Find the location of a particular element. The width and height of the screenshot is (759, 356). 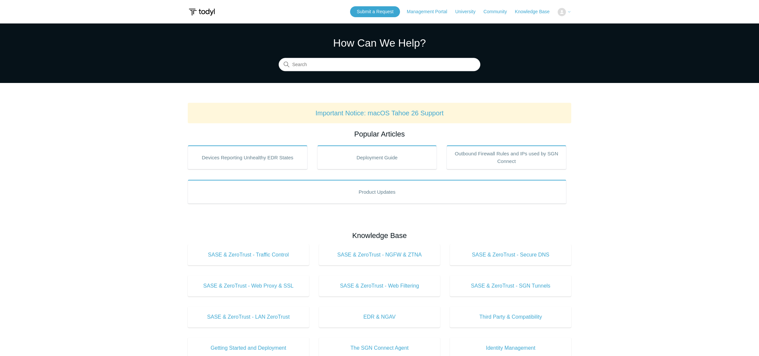

a: Community is located at coordinates (498, 12).